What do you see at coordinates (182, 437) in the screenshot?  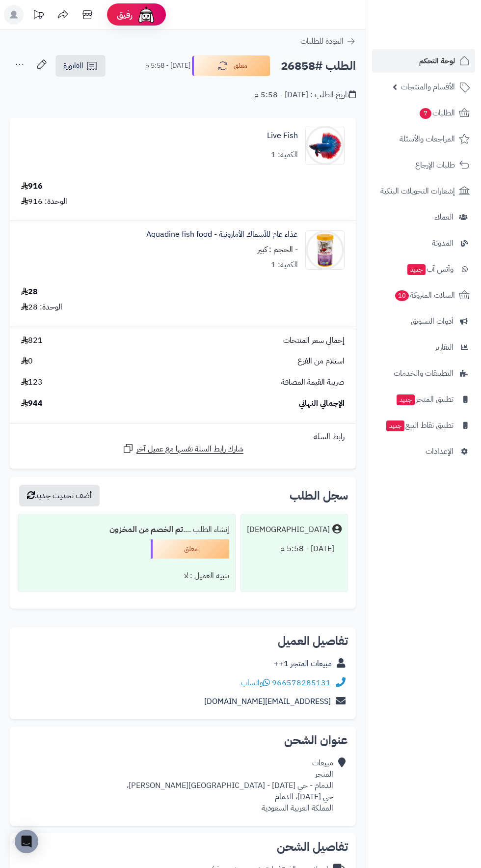 I see `div: رابط السلة` at bounding box center [182, 437].